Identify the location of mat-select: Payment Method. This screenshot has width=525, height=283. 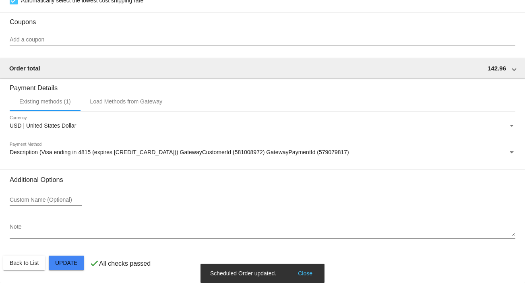
(263, 153).